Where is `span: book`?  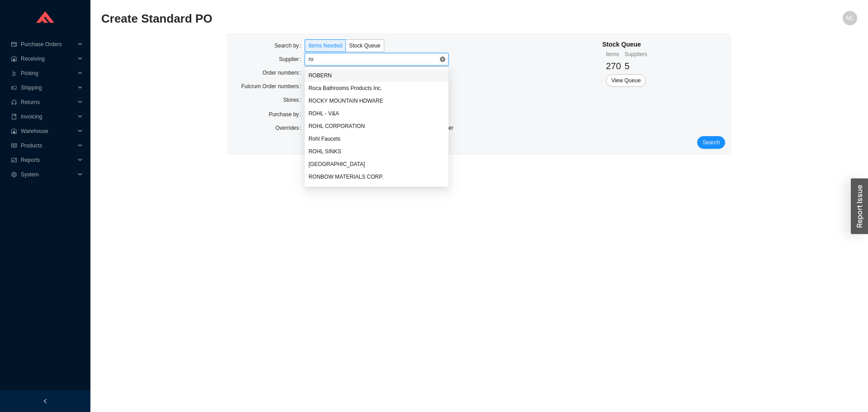
span: book is located at coordinates (14, 117).